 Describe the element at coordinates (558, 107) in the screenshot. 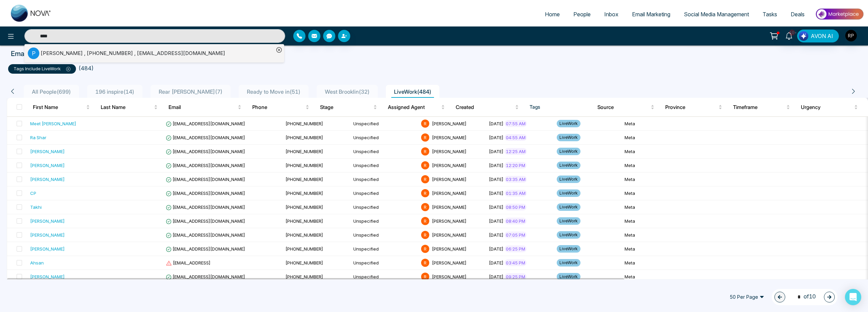

I see `th: Tags` at that location.